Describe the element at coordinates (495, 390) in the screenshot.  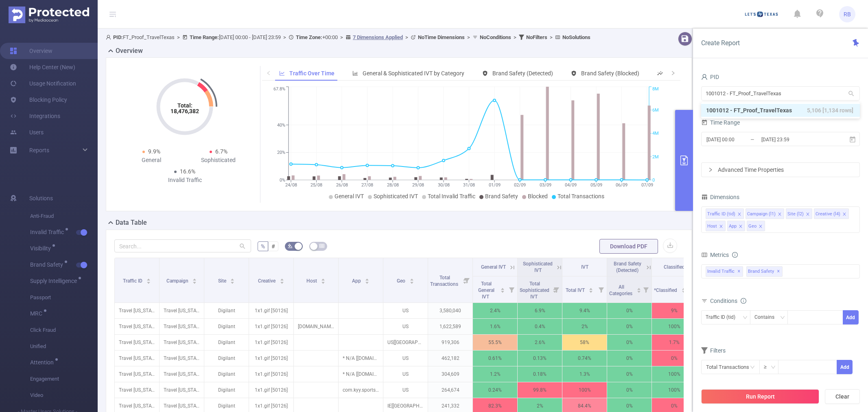
I see `p: 0.24%` at that location.